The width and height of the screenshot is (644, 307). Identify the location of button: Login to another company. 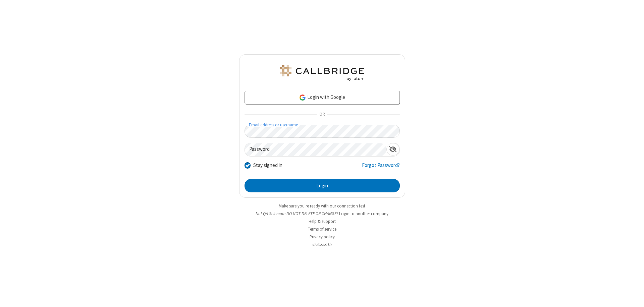
(363, 214).